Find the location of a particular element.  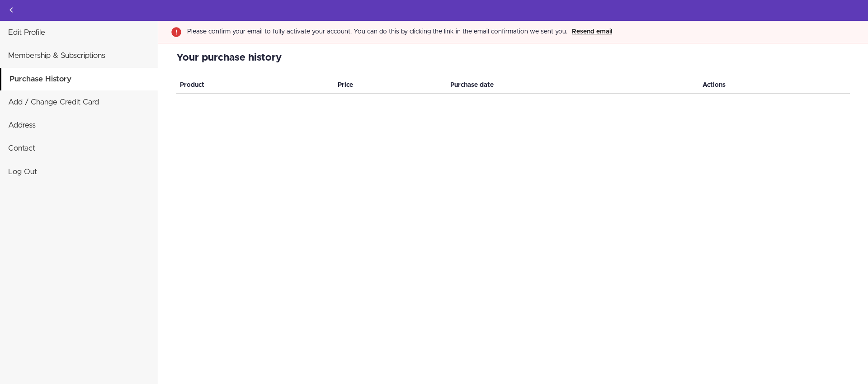

h2: Your purchase history is located at coordinates (513, 58).